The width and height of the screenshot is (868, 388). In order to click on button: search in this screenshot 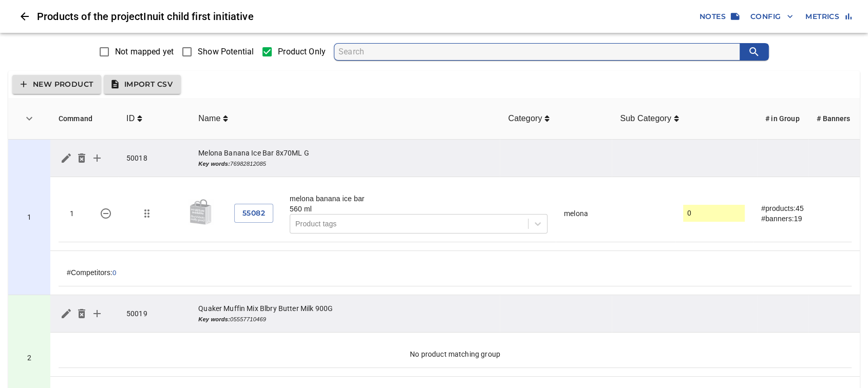, I will do `click(754, 52)`.